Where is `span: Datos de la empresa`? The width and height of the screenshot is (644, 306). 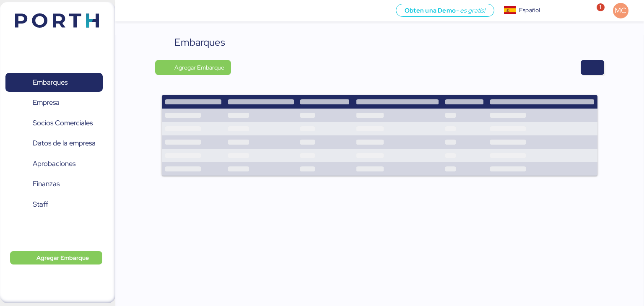
span: Datos de la empresa is located at coordinates (64, 143).